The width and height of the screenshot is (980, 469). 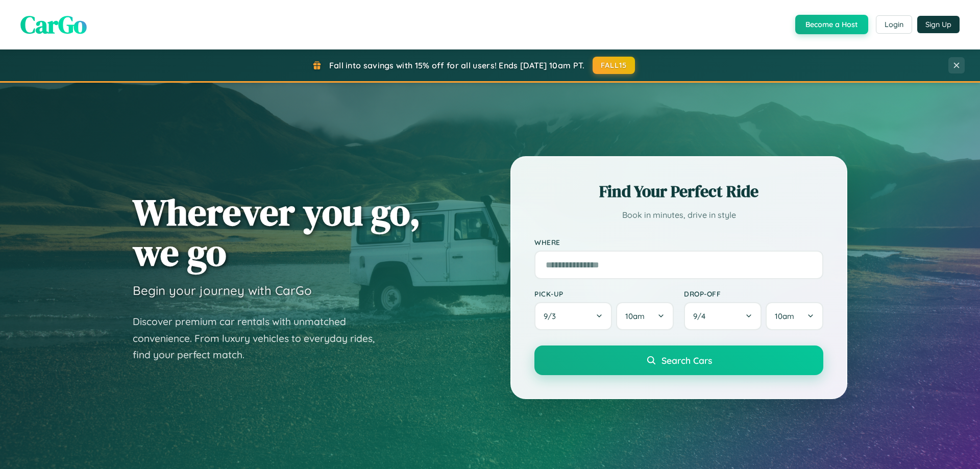 I want to click on span: 9 / 4, so click(x=702, y=316).